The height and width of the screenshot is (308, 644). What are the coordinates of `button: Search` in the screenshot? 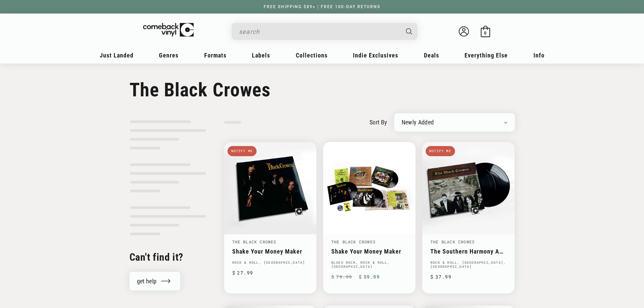 It's located at (409, 32).